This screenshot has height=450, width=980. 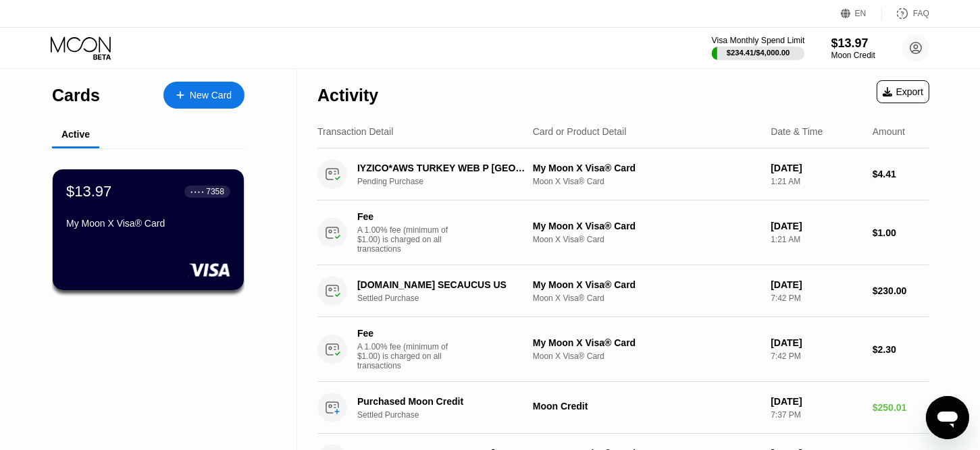 I want to click on div: $2.30, so click(x=901, y=350).